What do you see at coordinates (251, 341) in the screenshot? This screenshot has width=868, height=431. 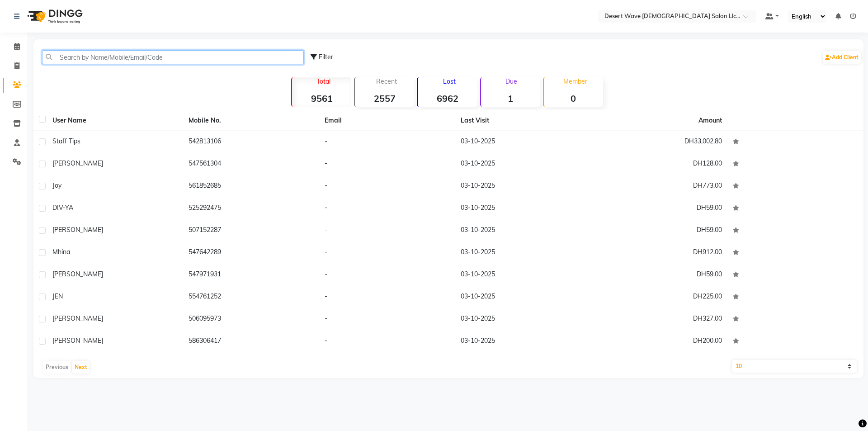 I see `td: 586306417` at bounding box center [251, 341].